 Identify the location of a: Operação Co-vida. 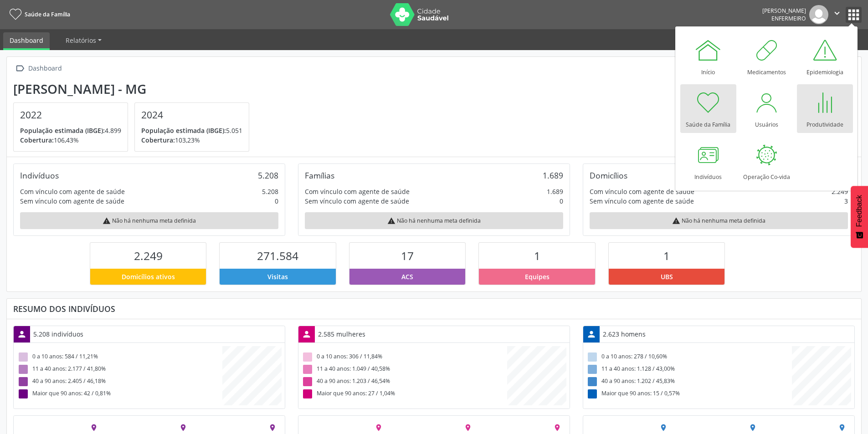
(767, 161).